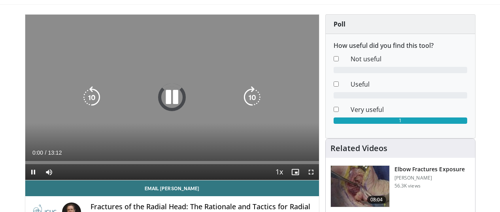 The image size is (500, 212). I want to click on button: Fullscreen, so click(311, 172).